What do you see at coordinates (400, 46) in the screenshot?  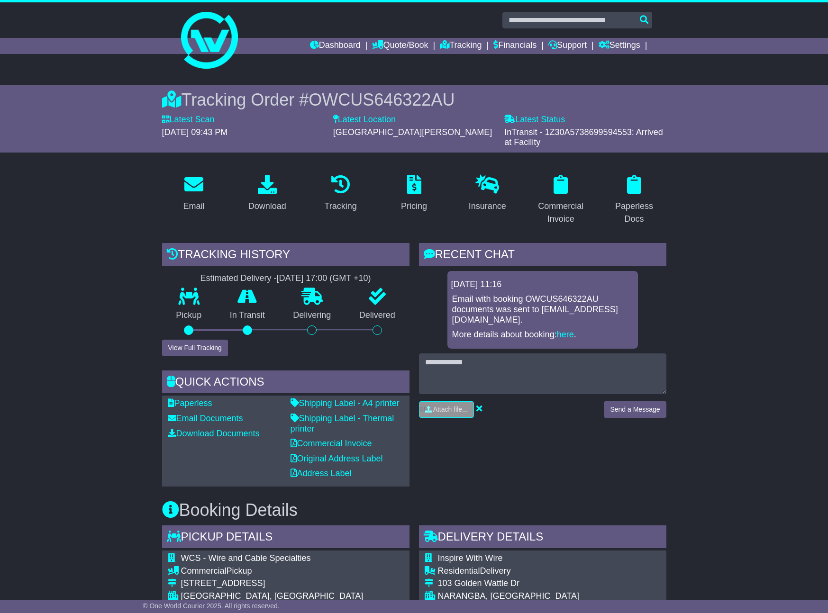 I see `a: Quote/Book` at bounding box center [400, 46].